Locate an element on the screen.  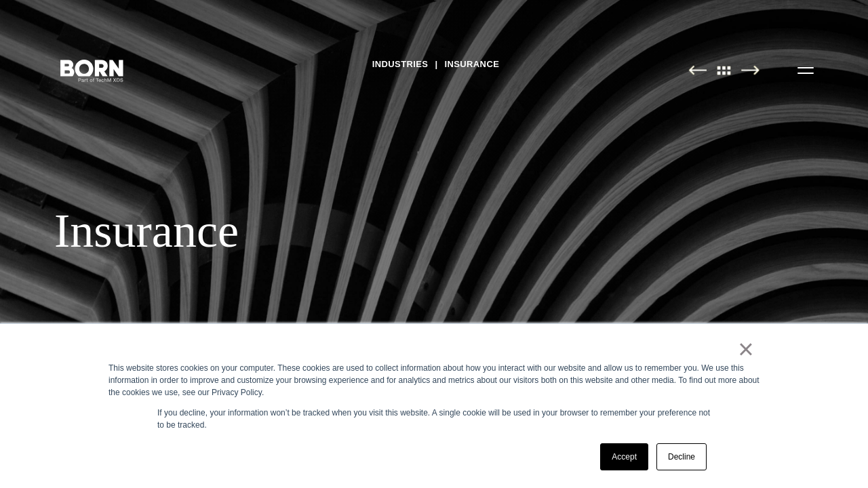
img: All Pages is located at coordinates (725, 69).